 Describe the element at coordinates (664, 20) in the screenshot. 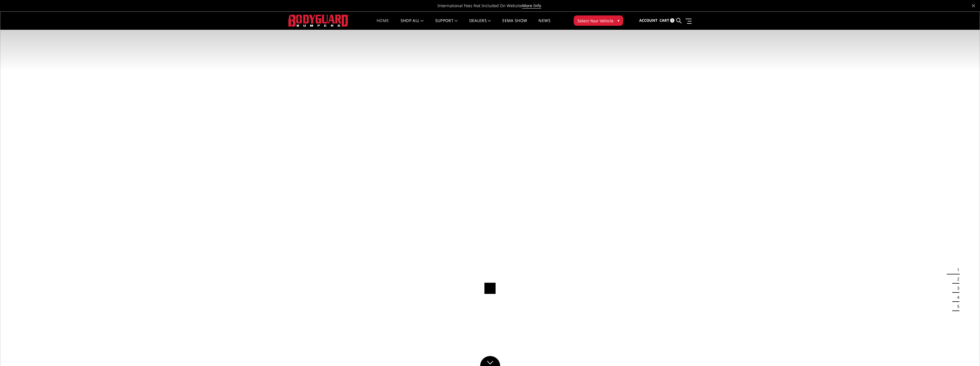

I see `span: Cart` at that location.